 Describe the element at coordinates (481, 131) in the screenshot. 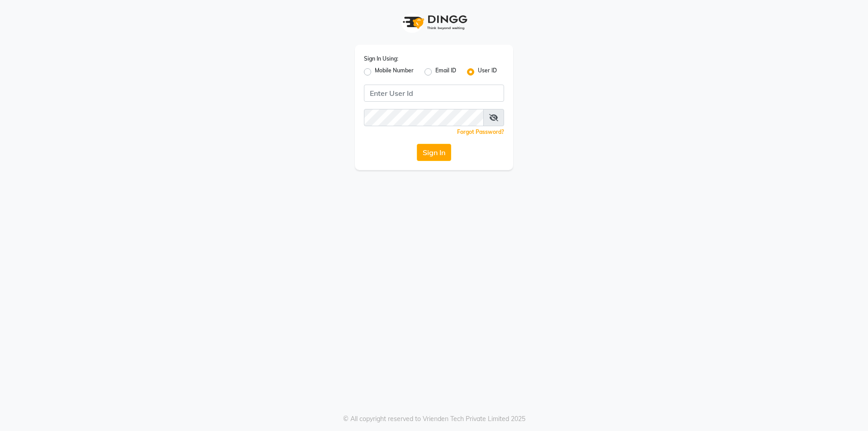

I see `a: Forgot Password?` at that location.